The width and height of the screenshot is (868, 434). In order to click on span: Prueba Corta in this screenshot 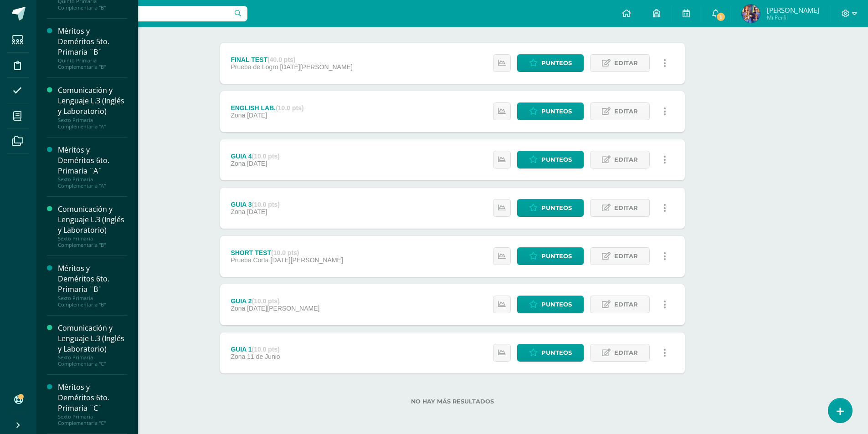, I will do `click(249, 260)`.